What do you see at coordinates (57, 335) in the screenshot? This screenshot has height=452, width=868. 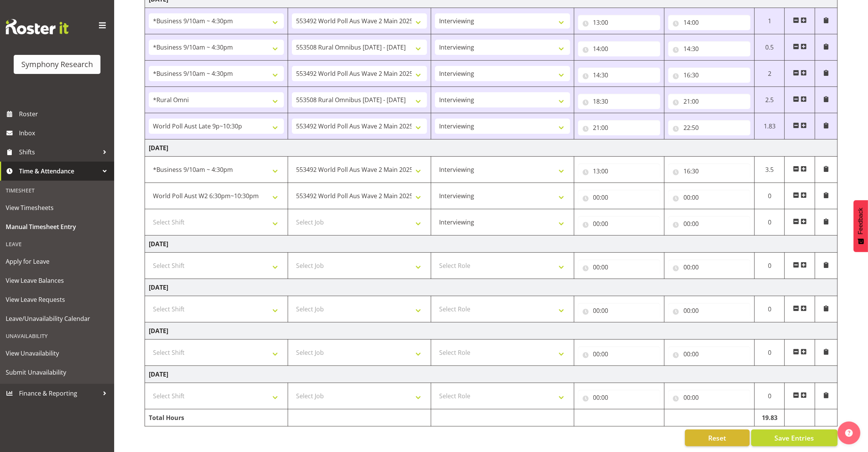 I see `div: Unavailability` at bounding box center [57, 335].